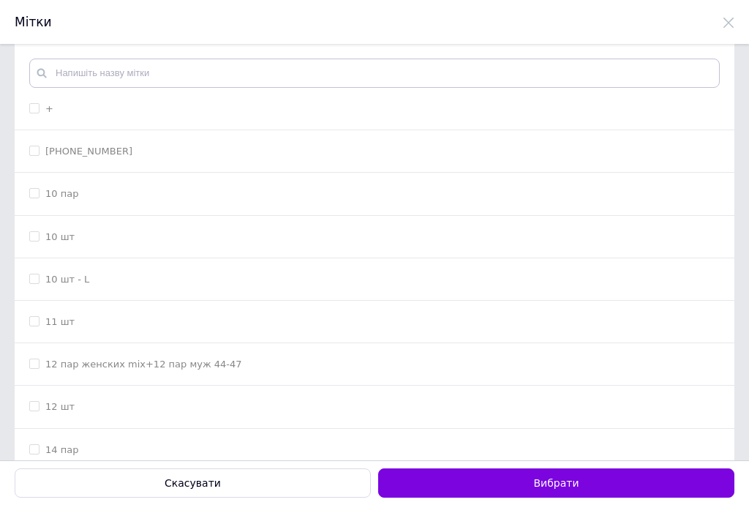 The height and width of the screenshot is (505, 749). I want to click on input: Напишіть назву мітки, so click(374, 73).